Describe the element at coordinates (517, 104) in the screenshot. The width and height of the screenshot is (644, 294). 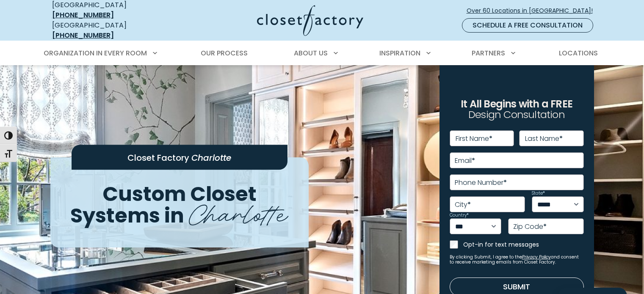
I see `span: It All Begins with a FREE` at that location.